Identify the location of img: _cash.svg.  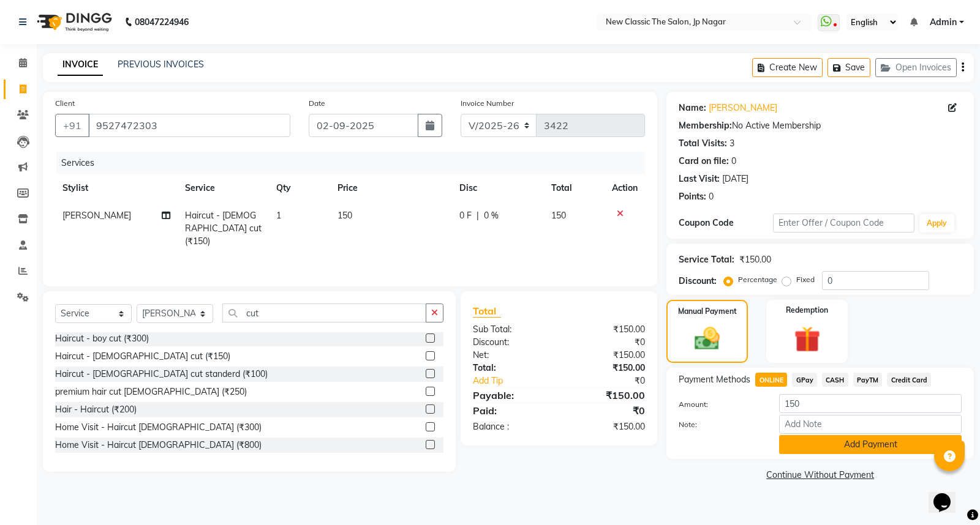
(707, 338).